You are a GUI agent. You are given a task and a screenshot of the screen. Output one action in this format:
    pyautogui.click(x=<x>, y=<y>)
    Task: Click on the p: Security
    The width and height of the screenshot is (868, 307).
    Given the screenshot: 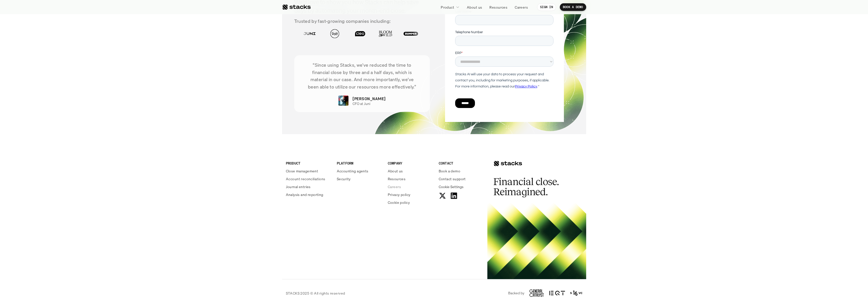 What is the action you would take?
    pyautogui.click(x=344, y=179)
    